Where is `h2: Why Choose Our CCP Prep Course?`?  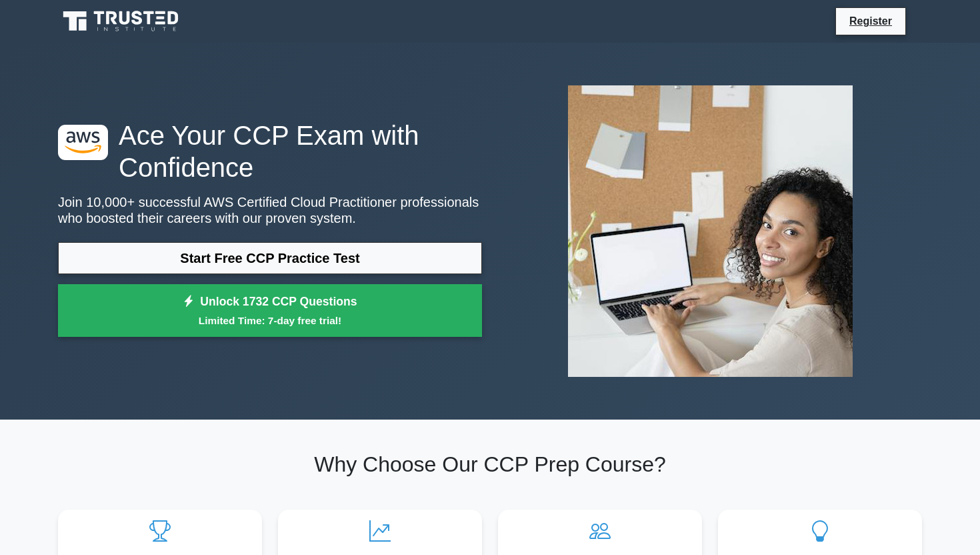
h2: Why Choose Our CCP Prep Course? is located at coordinates (490, 464).